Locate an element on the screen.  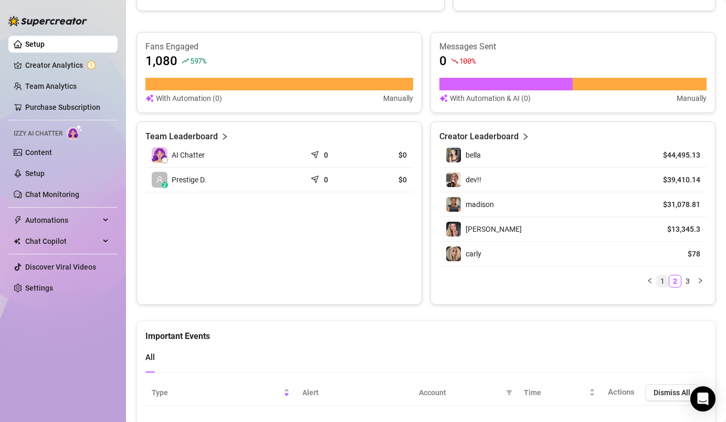
li: 1 is located at coordinates (663, 281).